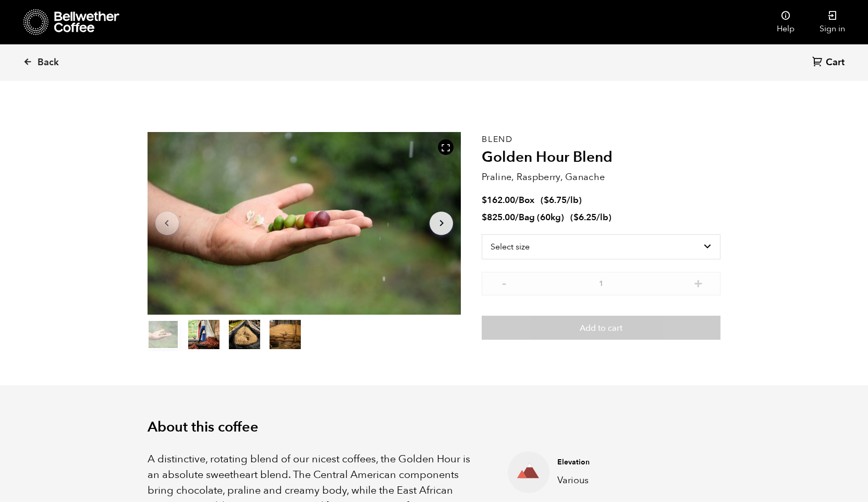  I want to click on bdi: 6.25, so click(585, 217).